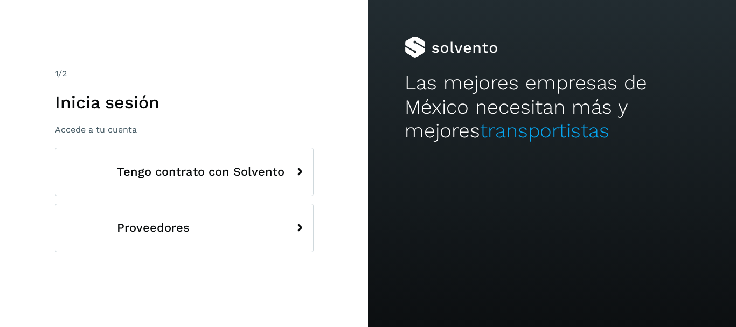 This screenshot has width=736, height=327. What do you see at coordinates (184, 74) in the screenshot?
I see `div: /2` at bounding box center [184, 74].